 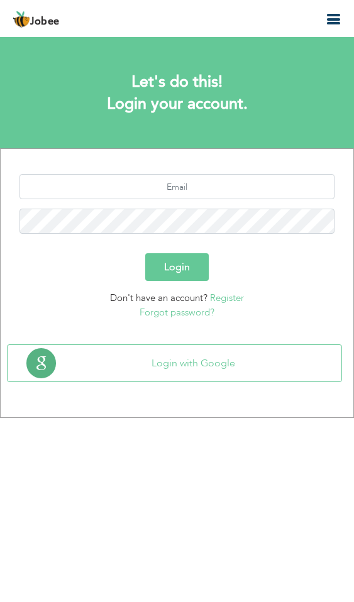 What do you see at coordinates (177, 82) in the screenshot?
I see `h2: Let's do this!` at bounding box center [177, 82].